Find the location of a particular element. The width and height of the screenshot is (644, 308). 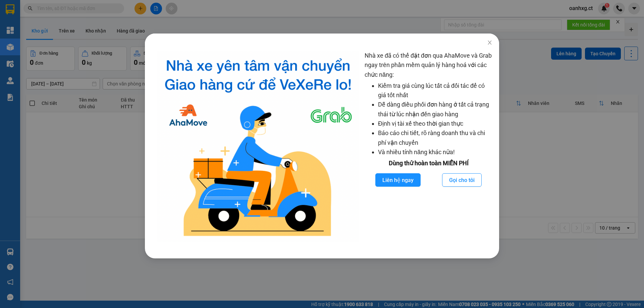

div: Dùng thử hoàn toàn MIỄN PHÍ is located at coordinates (428, 163).